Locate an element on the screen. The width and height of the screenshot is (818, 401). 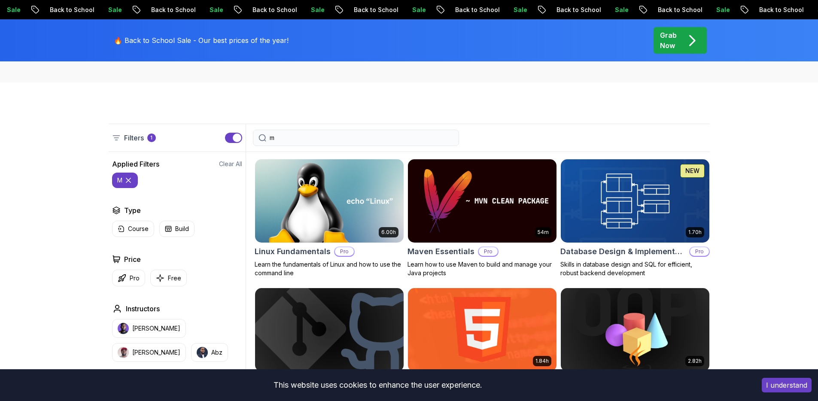
div: This website uses cookies to enhance the user experience. is located at coordinates (377, 385).